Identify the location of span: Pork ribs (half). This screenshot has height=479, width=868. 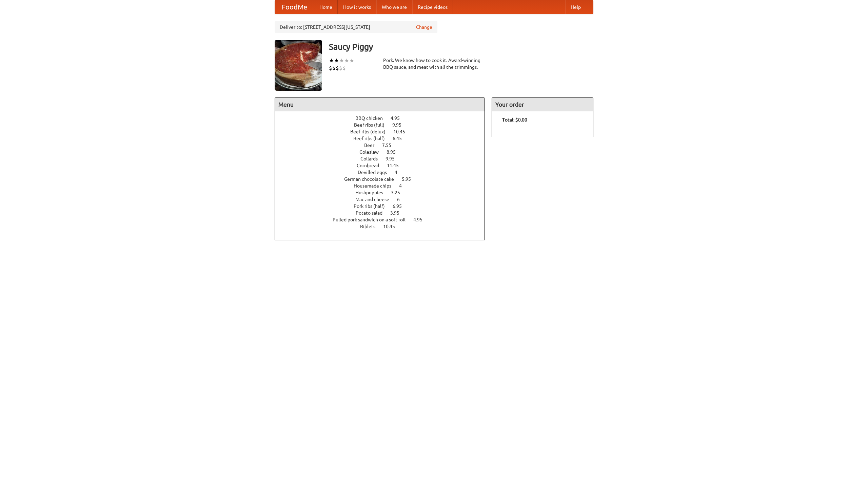
(373, 206).